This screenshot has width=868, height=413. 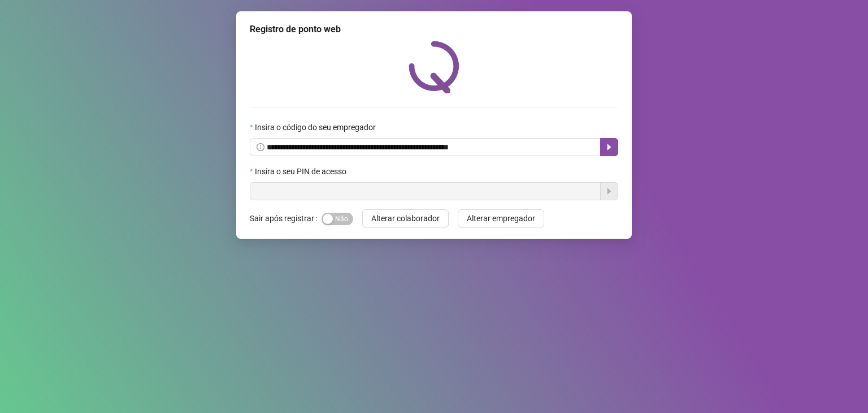 I want to click on span: caret-right, so click(x=609, y=147).